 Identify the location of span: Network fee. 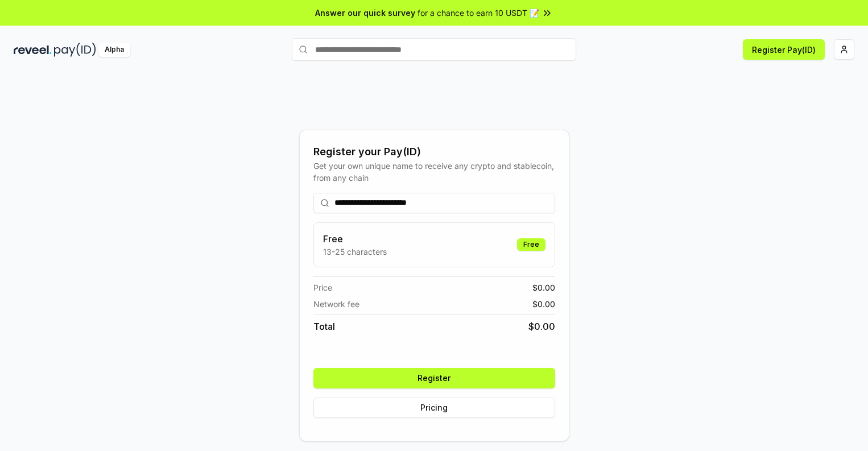
(336, 304).